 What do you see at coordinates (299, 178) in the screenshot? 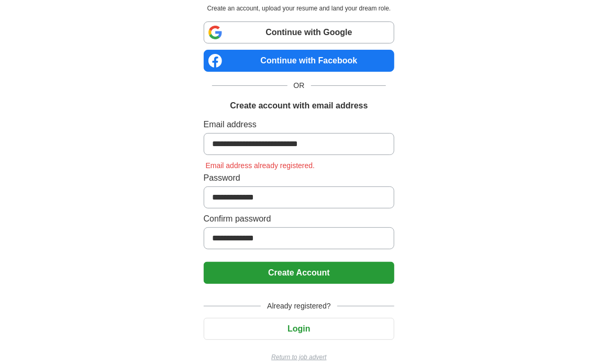
I see `label: Password` at bounding box center [299, 178].